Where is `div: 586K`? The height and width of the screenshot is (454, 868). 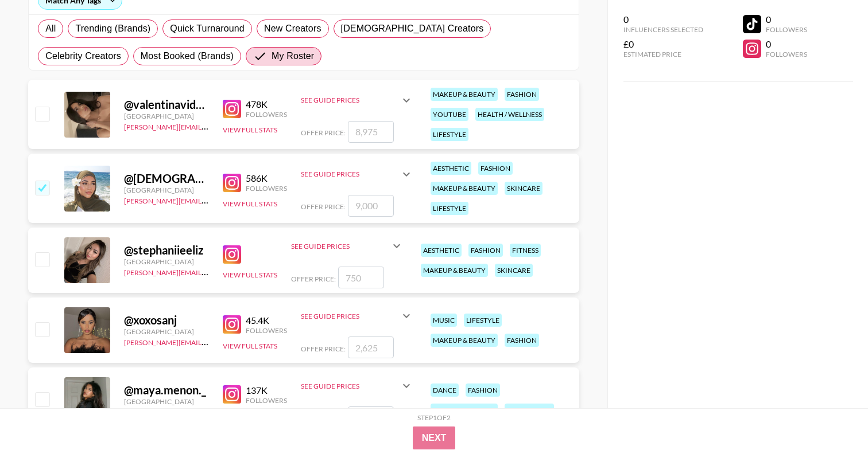 div: 586K is located at coordinates (266, 178).